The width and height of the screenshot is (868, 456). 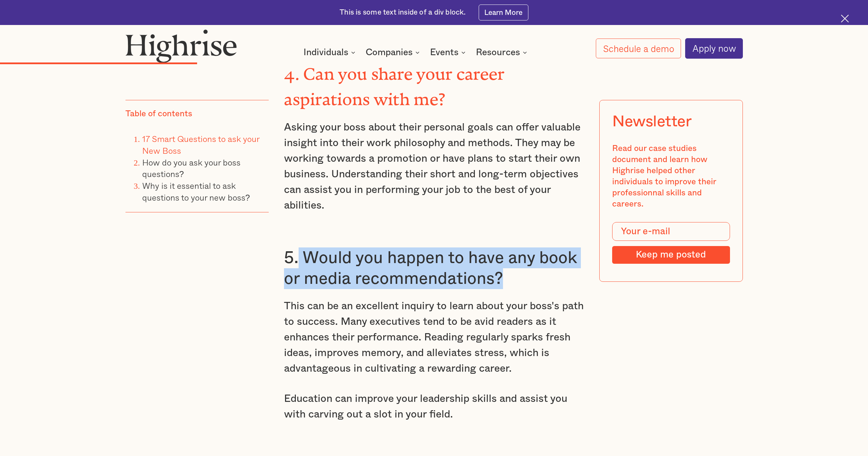 What do you see at coordinates (434, 268) in the screenshot?
I see `h3: 5. Would you happen to have any book or media recommendations?` at bounding box center [434, 268].